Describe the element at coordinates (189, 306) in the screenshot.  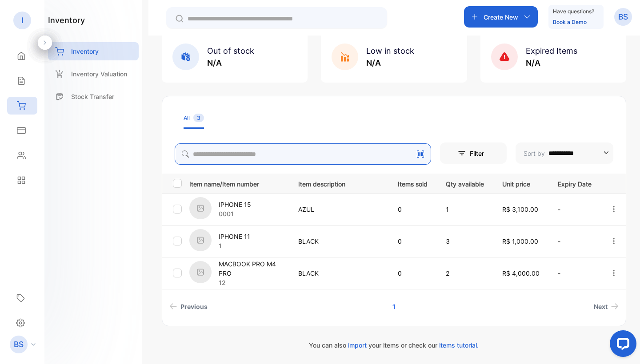
I see `a: Previous page` at that location.